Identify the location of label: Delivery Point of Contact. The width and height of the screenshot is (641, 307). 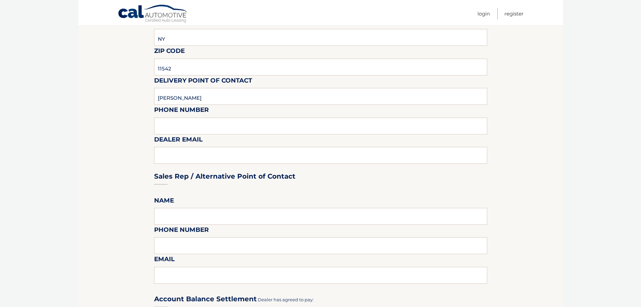
(203, 81).